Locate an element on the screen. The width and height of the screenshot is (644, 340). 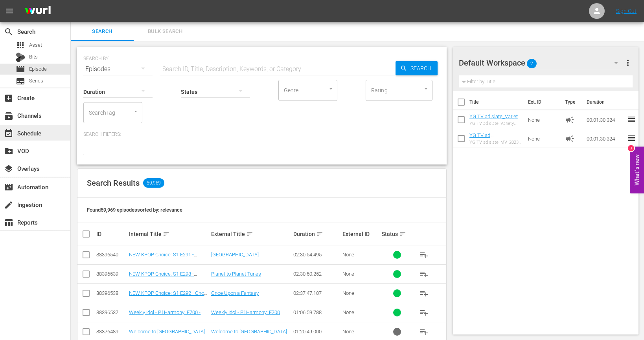
div: 01:06:59.788 is located at coordinates (317, 312).